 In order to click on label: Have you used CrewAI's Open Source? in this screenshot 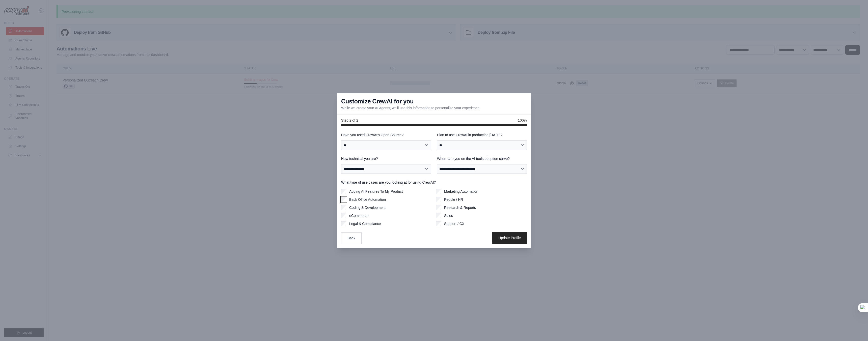, I will do `click(386, 135)`.